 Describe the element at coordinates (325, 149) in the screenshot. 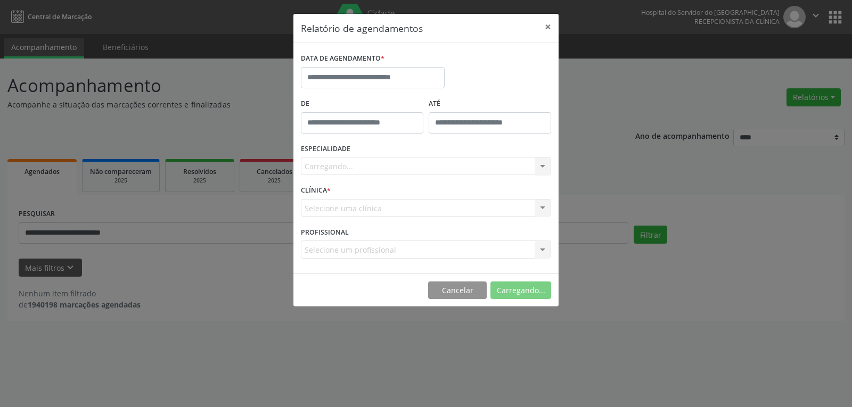

I see `label: ESPECIALIDADE` at that location.